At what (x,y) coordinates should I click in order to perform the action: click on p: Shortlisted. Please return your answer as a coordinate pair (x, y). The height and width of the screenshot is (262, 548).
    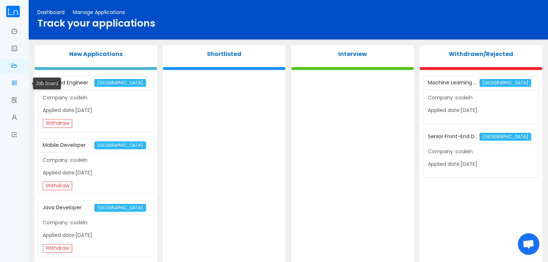
    Looking at the image, I should click on (224, 54).